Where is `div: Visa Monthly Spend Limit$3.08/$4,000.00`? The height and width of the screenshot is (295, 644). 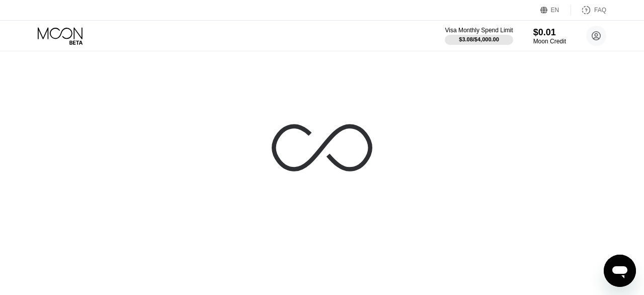
div: Visa Monthly Spend Limit$3.08/$4,000.00 is located at coordinates (479, 36).